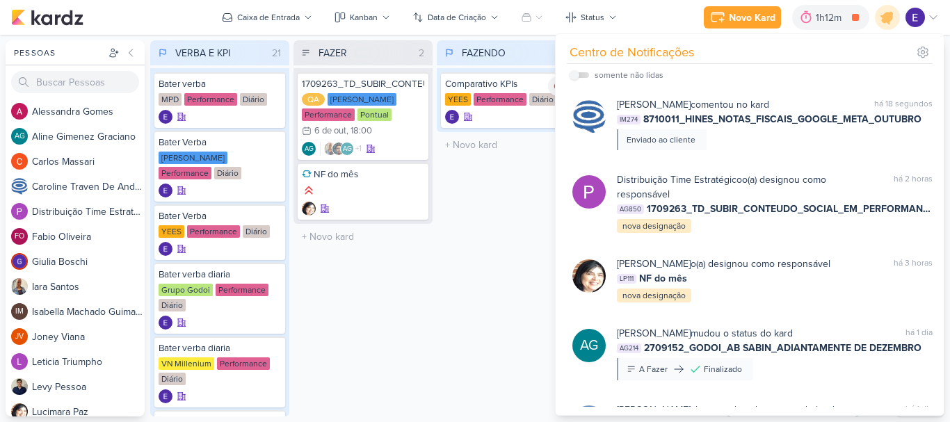  I want to click on div: Bater verba, so click(220, 84).